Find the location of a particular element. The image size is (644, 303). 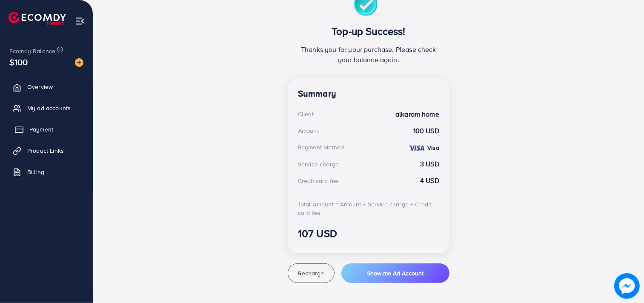

a: Overview is located at coordinates (46, 87).